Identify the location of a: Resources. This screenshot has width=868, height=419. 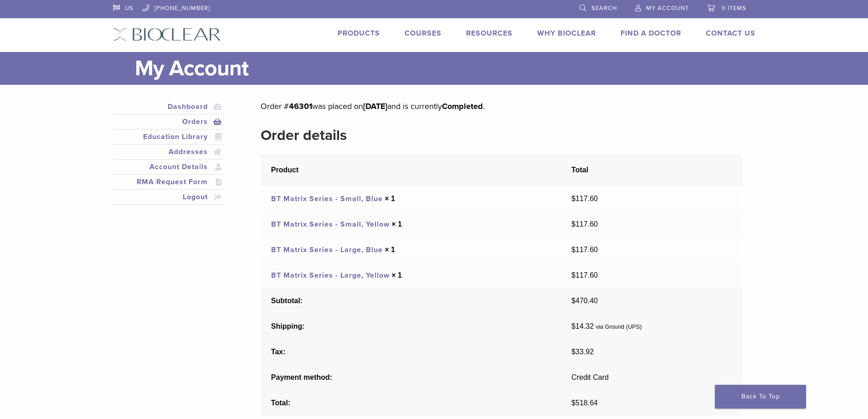
(489, 33).